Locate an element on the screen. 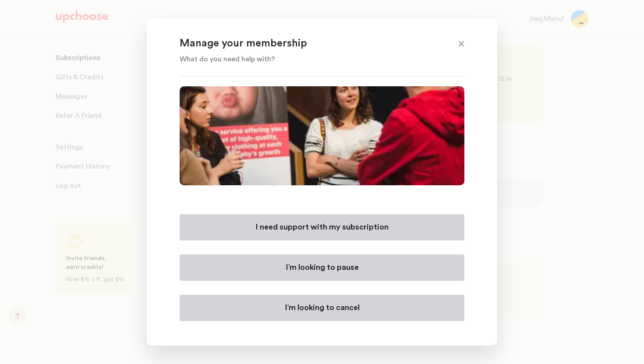 The image size is (644, 364). img: Manage Membership is located at coordinates (322, 136).